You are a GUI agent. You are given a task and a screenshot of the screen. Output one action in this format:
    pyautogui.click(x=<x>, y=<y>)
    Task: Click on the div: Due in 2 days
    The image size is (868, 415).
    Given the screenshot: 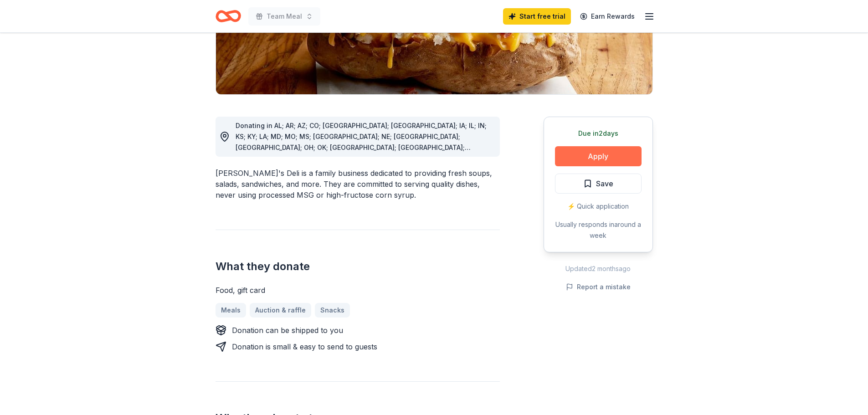 What is the action you would take?
    pyautogui.click(x=598, y=133)
    